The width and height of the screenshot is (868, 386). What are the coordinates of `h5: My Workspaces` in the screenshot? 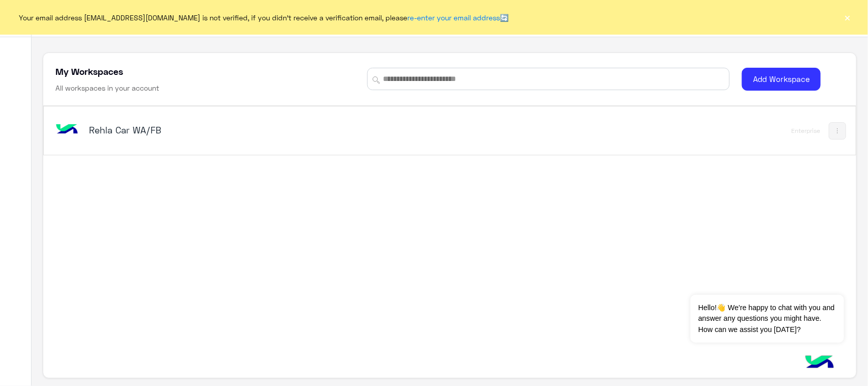 It's located at (89, 71).